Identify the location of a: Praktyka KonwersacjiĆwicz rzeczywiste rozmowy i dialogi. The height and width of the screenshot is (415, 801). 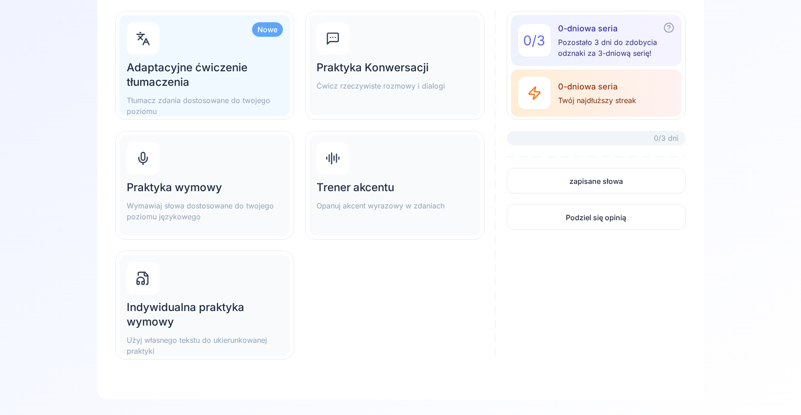
(395, 65).